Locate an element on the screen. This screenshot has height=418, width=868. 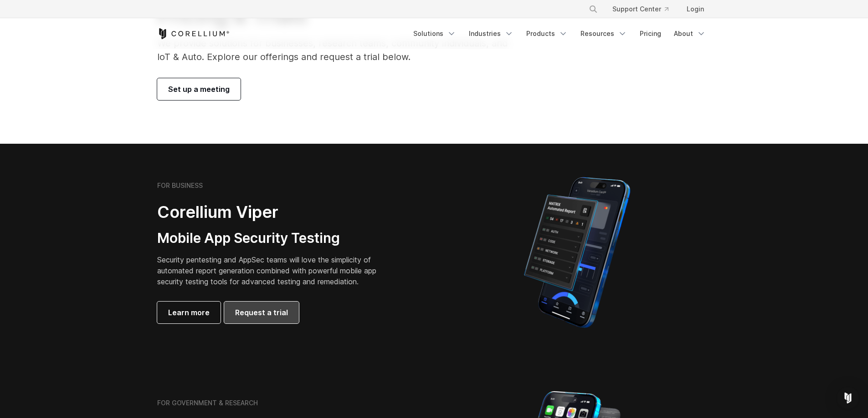
a: Resources is located at coordinates (604, 33).